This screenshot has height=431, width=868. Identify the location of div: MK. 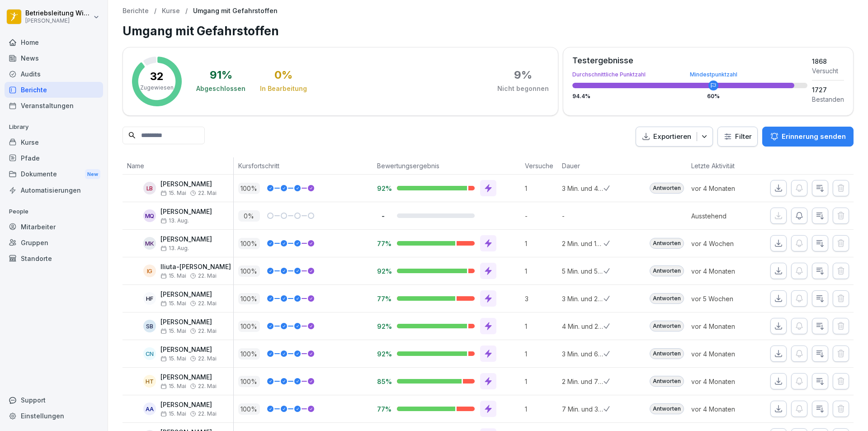
(149, 243).